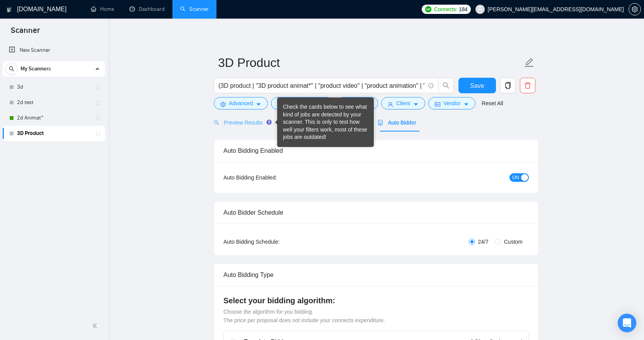  I want to click on a: Reset All, so click(492, 103).